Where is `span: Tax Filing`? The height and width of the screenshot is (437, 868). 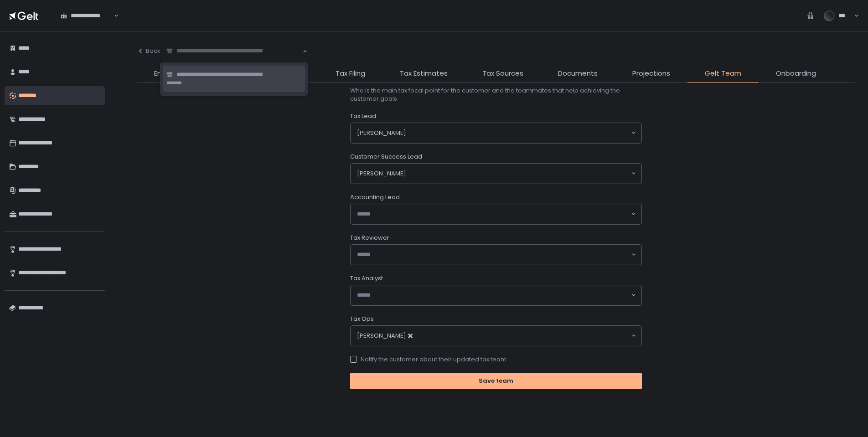
span: Tax Filing is located at coordinates (350, 74).